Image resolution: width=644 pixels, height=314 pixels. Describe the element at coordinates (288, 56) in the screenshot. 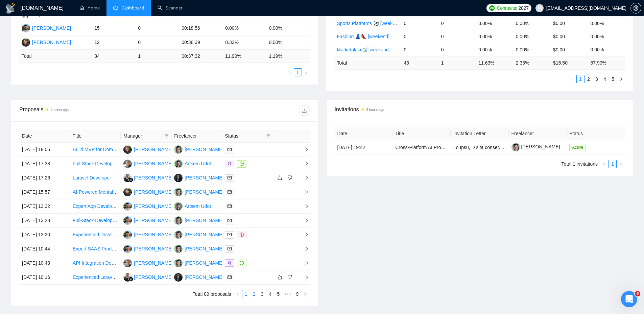

I see `td: 1.19 %` at that location.